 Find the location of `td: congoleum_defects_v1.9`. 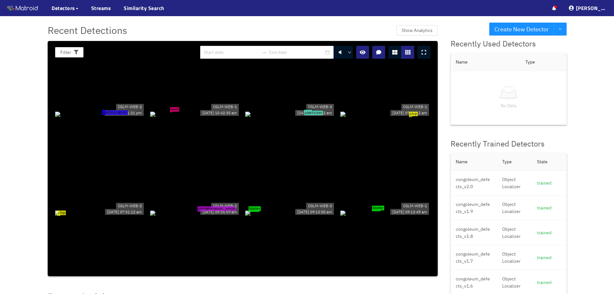

td: congoleum_defects_v1.9 is located at coordinates (474, 208).